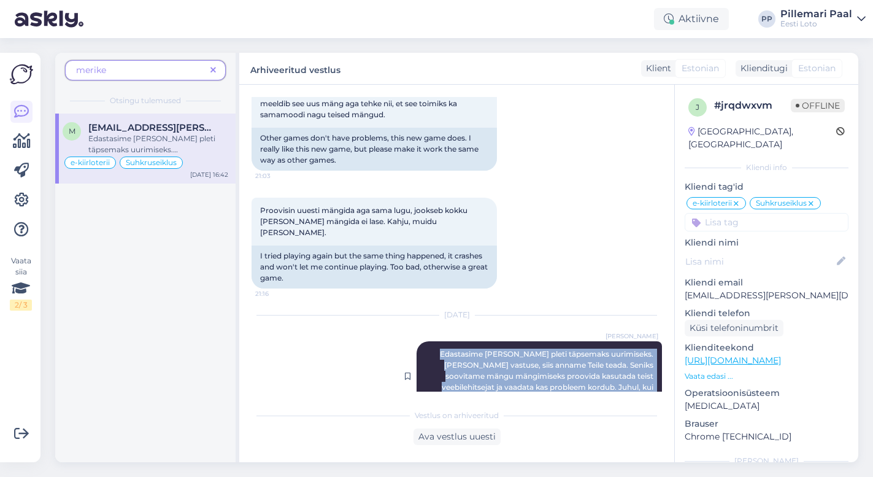 Image resolution: width=873 pixels, height=477 pixels. What do you see at coordinates (823, 19) in the screenshot?
I see `a: Pillemari PaalEesti Loto` at bounding box center [823, 19].